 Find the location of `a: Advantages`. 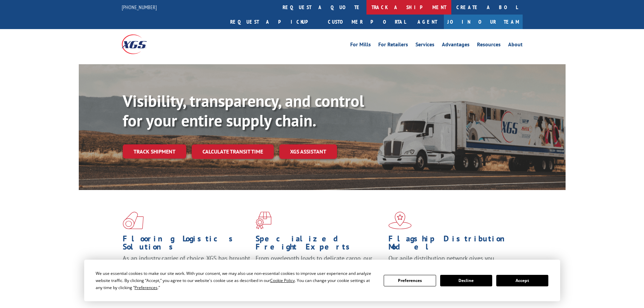

a: Advantages is located at coordinates (456, 46).